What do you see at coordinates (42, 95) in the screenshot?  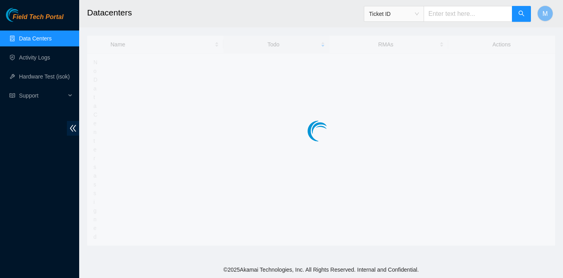 I see `span: Support` at bounding box center [42, 95].